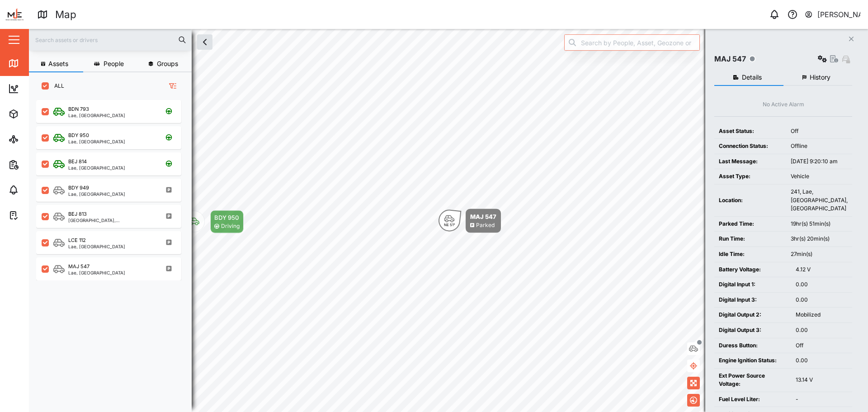  I want to click on div: NE 51°, so click(449, 224).